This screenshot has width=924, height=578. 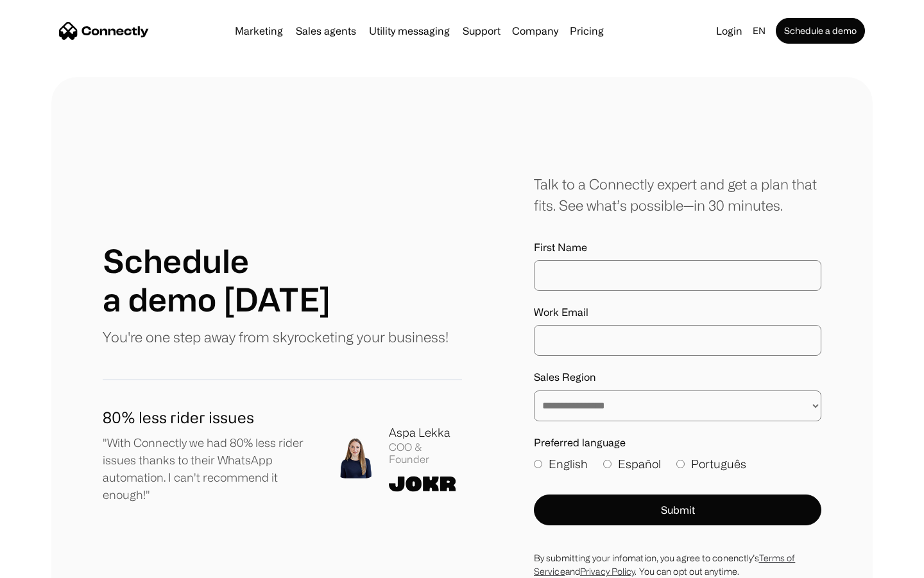 What do you see at coordinates (664, 564) in the screenshot?
I see `a: Terms of Service` at bounding box center [664, 564].